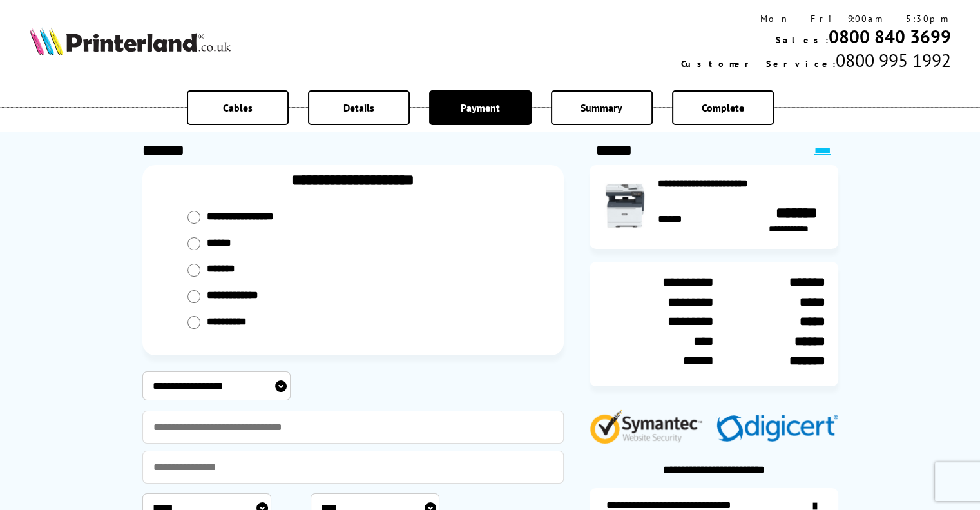 The image size is (980, 510). Describe the element at coordinates (758, 64) in the screenshot. I see `span: Customer Service:` at that location.